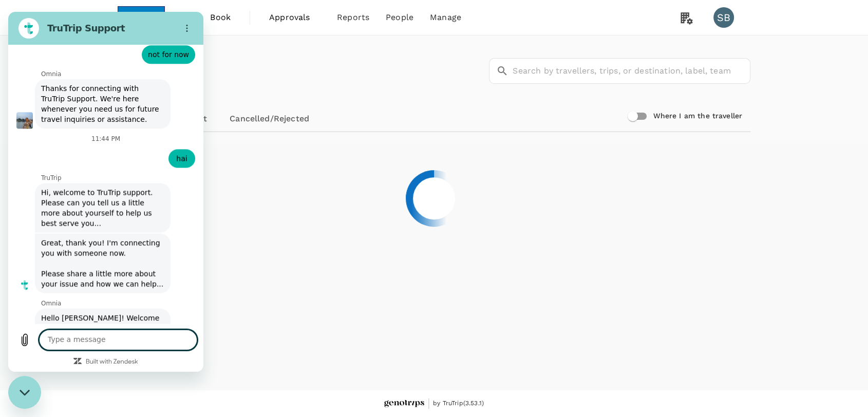  I want to click on a: Cancelled/Rejected, so click(269, 119).